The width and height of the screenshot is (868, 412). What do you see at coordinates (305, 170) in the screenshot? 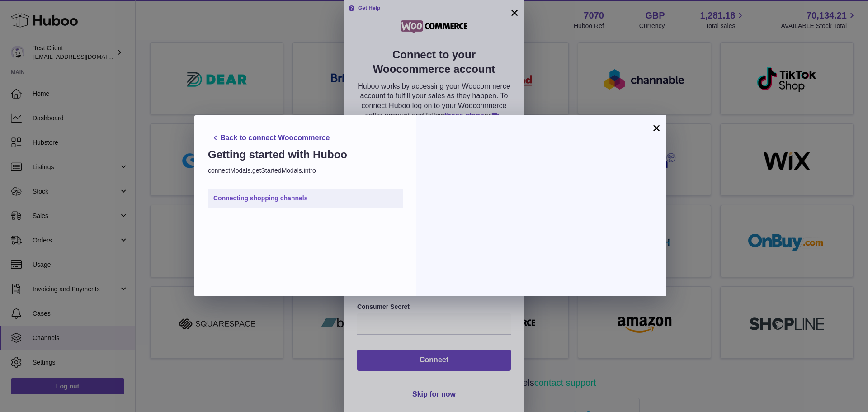
I see `p: connectModals.getStartedModals.intro` at bounding box center [305, 170].